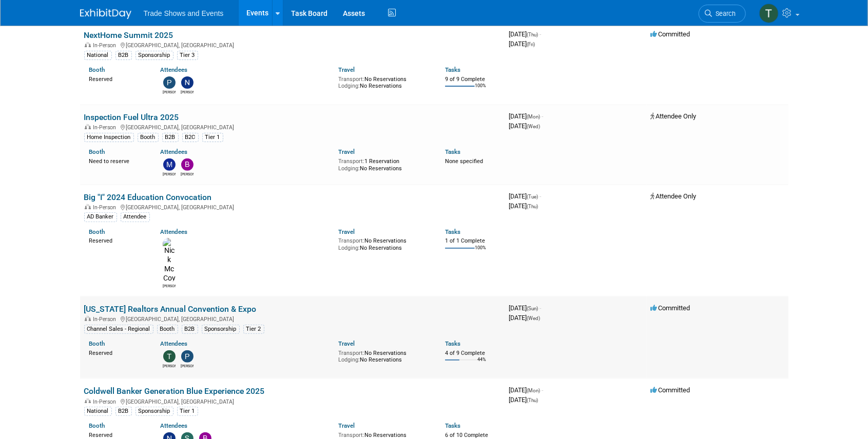 The image size is (868, 439). Describe the element at coordinates (101, 217) in the screenshot. I see `div: AD Banker` at that location.